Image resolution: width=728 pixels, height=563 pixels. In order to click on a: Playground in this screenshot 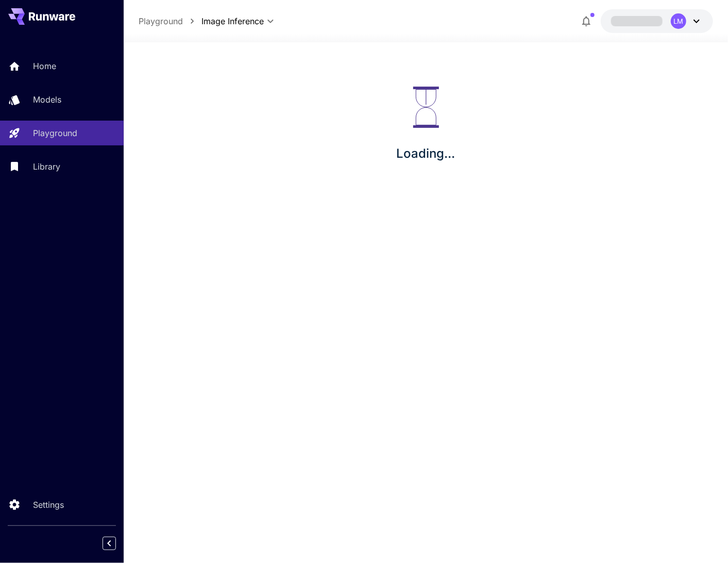, I will do `click(161, 22)`.